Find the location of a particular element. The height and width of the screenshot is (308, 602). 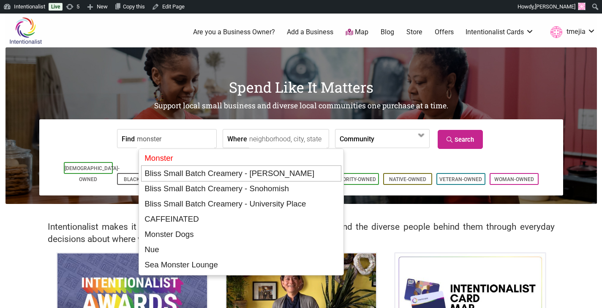

a: Are you a Business Owner? is located at coordinates (234, 32).